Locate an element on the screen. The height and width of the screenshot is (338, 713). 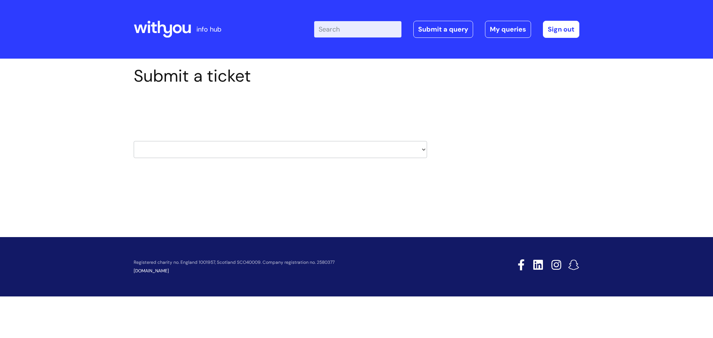
h2: Select issue type is located at coordinates (280, 110).